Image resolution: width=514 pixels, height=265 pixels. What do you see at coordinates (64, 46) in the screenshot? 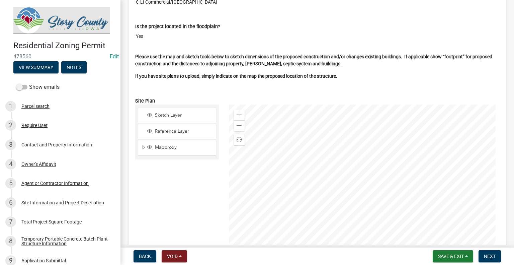
I see `h4: Residential Zoning Permit` at bounding box center [64, 46].